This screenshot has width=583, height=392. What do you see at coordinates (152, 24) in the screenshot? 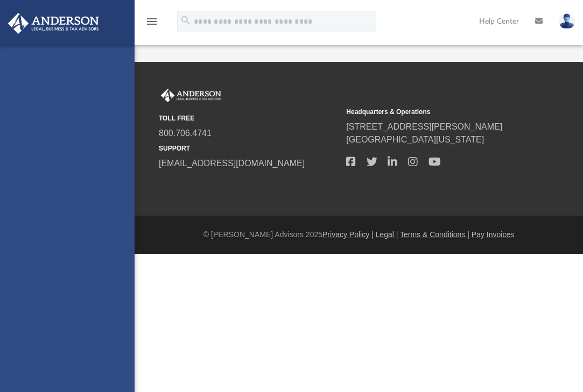
I see `a: menu` at bounding box center [152, 24].